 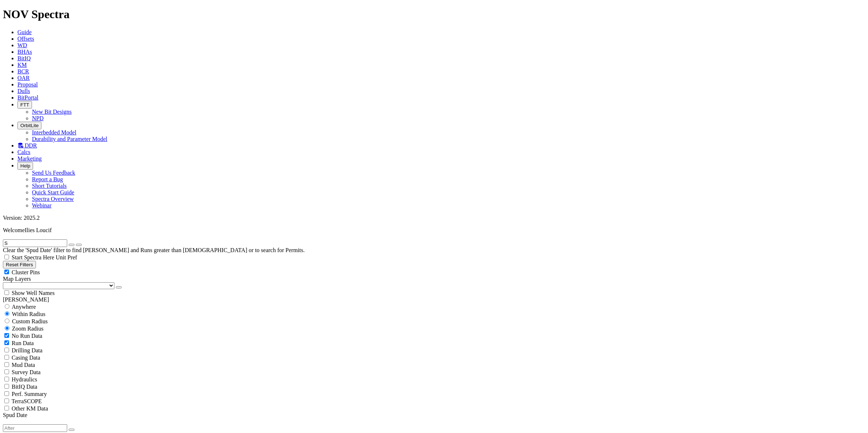 What do you see at coordinates (24, 78) in the screenshot?
I see `span: OAR` at bounding box center [24, 78].